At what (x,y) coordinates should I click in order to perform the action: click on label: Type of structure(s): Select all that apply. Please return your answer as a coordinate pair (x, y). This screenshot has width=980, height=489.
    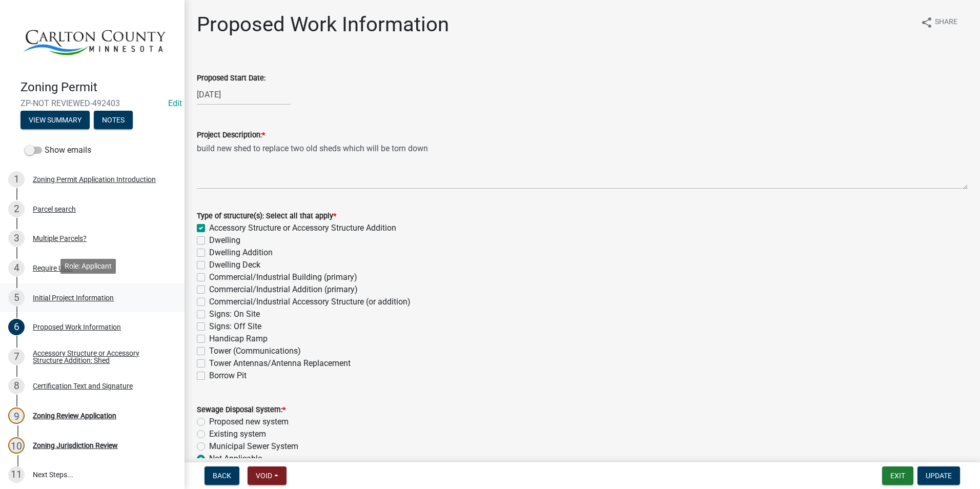
    Looking at the image, I should click on (267, 216).